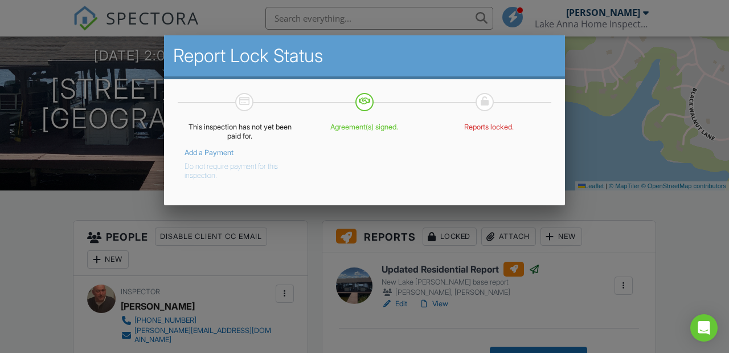  I want to click on p: Reports locked., so click(489, 127).